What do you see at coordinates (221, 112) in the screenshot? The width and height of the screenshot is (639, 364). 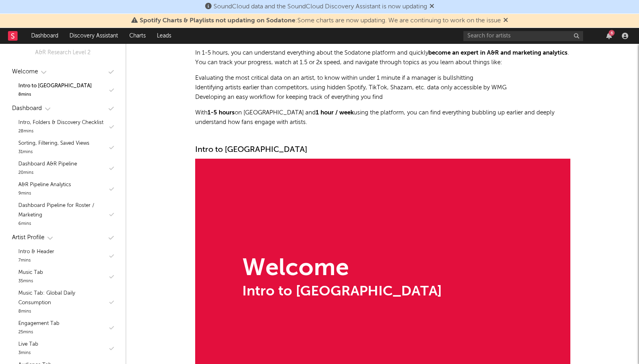 I see `strong: 1-5 hours` at bounding box center [221, 112].